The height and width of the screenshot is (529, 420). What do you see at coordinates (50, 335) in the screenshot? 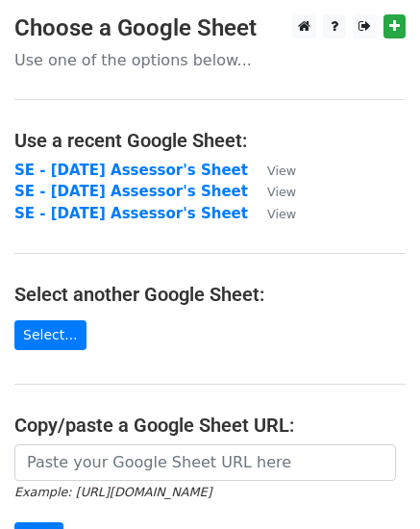
I see `a: Select...` at bounding box center [50, 335].